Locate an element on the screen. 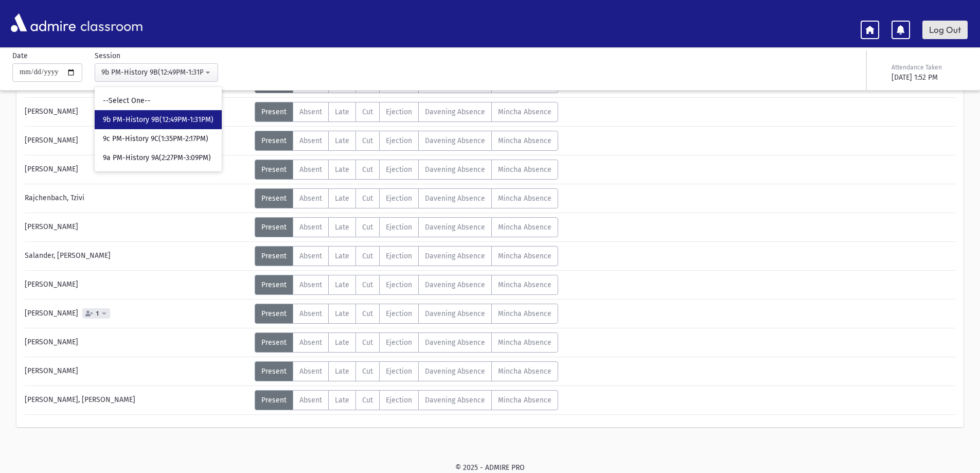  div: Rajchenbach, Tzivi is located at coordinates (137, 198).